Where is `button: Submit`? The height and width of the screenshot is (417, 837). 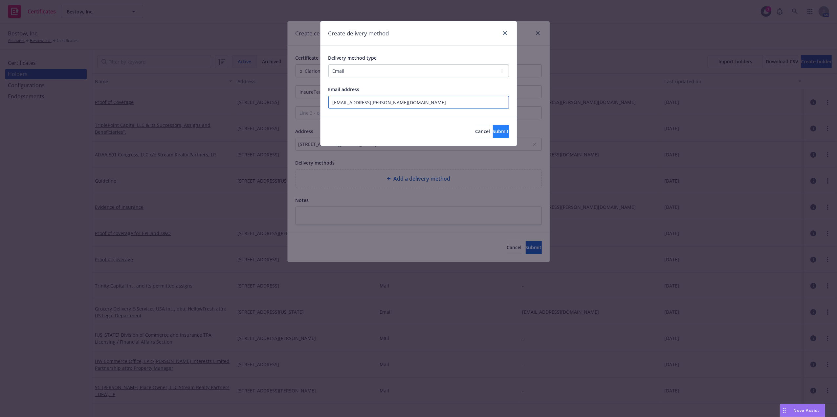 button: Submit is located at coordinates (501, 132).